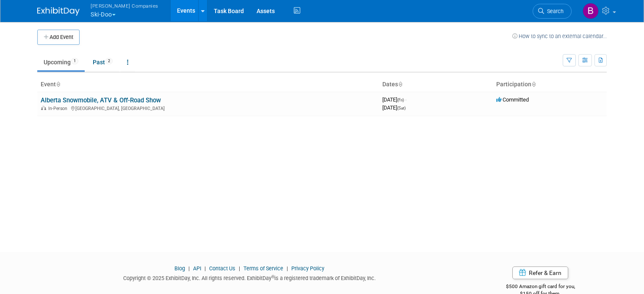  Describe the element at coordinates (264, 268) in the screenshot. I see `a: Terms of Service` at that location.